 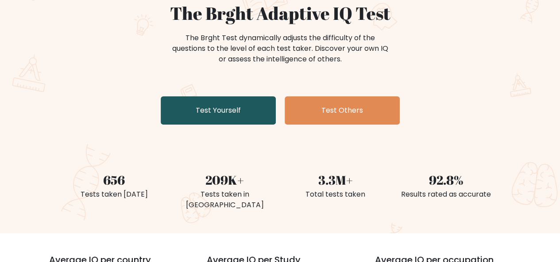 What do you see at coordinates (342, 111) in the screenshot?
I see `a: Test Others` at bounding box center [342, 111].